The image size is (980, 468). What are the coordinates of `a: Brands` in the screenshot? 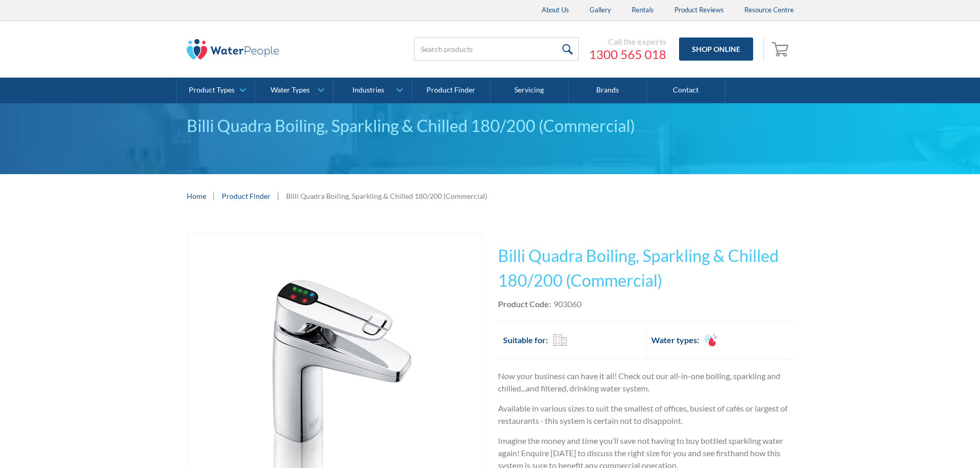 It's located at (607, 90).